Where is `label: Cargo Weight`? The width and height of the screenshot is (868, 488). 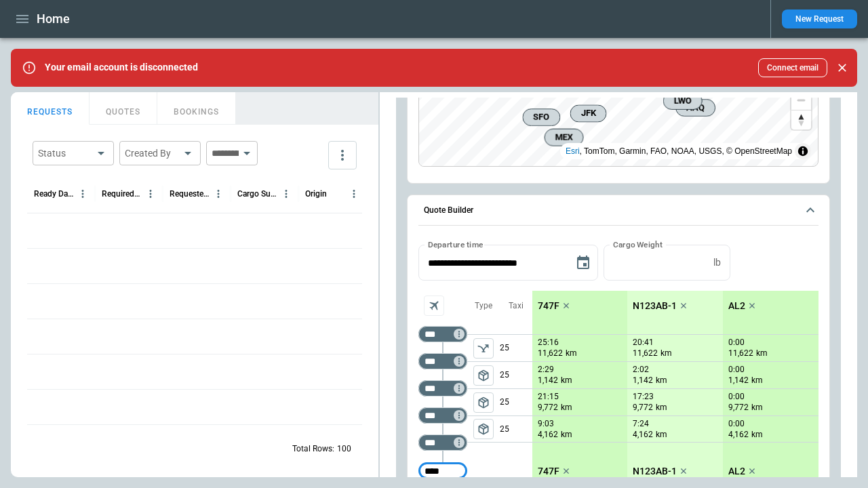 label: Cargo Weight is located at coordinates (638, 244).